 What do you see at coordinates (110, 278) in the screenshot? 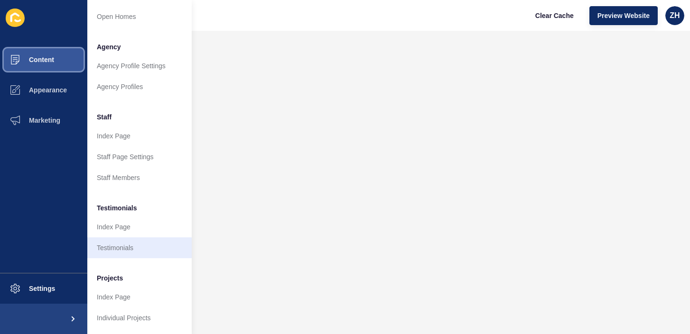
I see `span: Projects` at bounding box center [110, 278].